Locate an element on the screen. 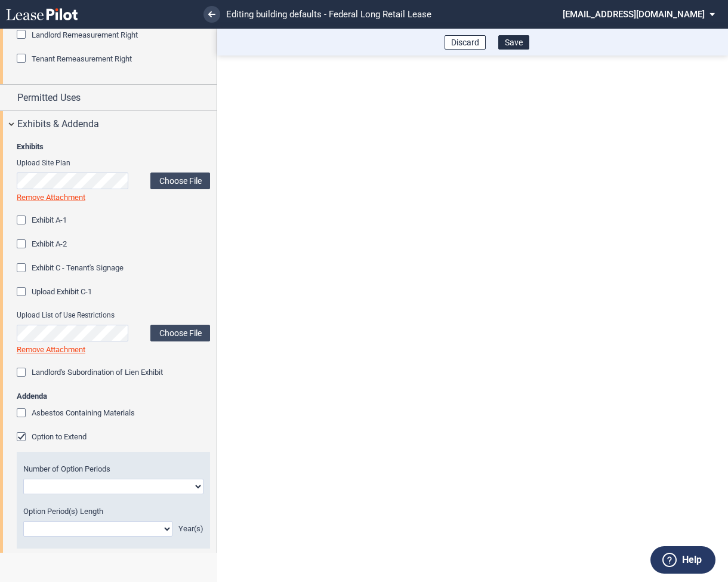  span: Option to Extend is located at coordinates (59, 436).